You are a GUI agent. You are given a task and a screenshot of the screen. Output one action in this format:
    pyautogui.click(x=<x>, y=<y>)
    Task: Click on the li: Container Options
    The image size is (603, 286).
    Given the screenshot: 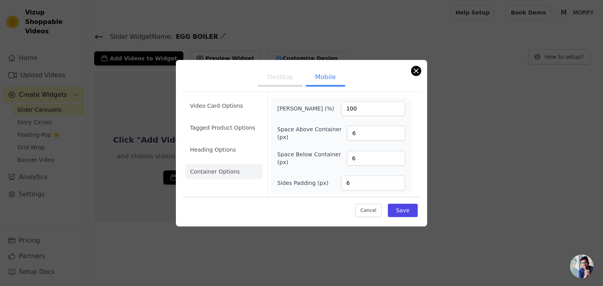 What is the action you would take?
    pyautogui.click(x=224, y=172)
    